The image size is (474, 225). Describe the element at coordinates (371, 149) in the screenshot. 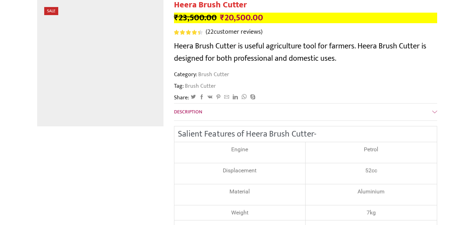

I see `p: Petrol` at that location.